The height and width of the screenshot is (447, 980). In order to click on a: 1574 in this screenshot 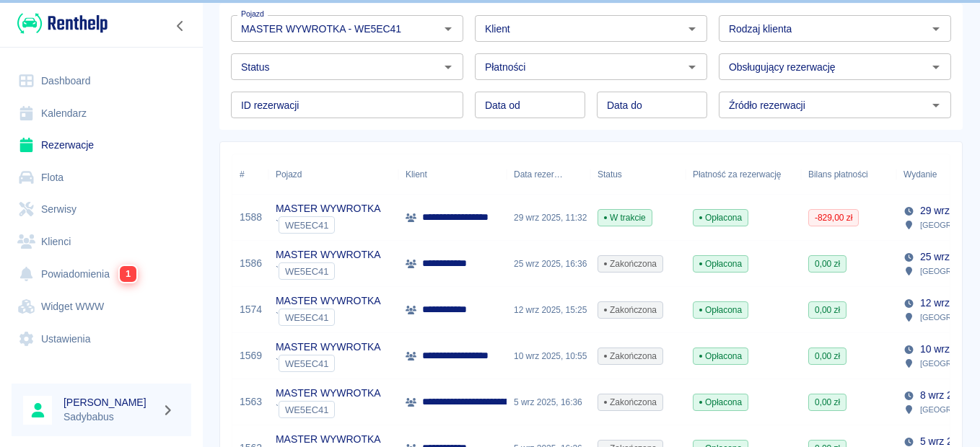, I will do `click(250, 309)`.